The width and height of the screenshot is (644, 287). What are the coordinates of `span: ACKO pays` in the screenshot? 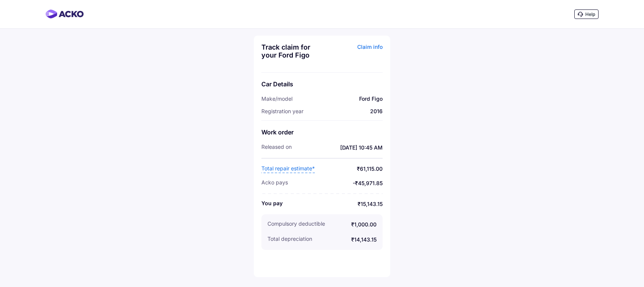 It's located at (275, 183).